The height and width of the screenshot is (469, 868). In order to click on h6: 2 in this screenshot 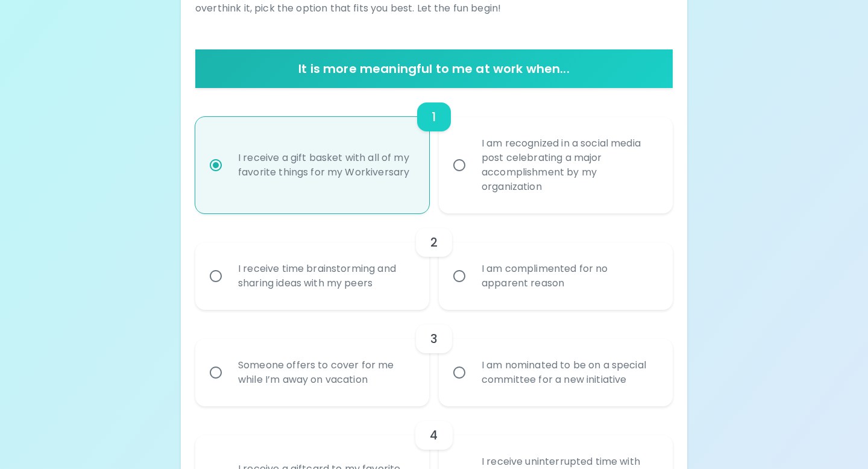, I will do `click(434, 242)`.